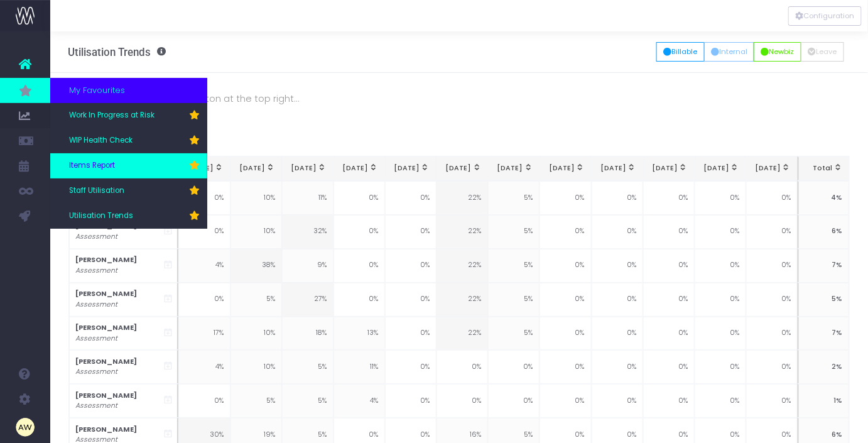 The image size is (868, 443). Describe the element at coordinates (117, 52) in the screenshot. I see `h3: Utilisation Trends` at that location.